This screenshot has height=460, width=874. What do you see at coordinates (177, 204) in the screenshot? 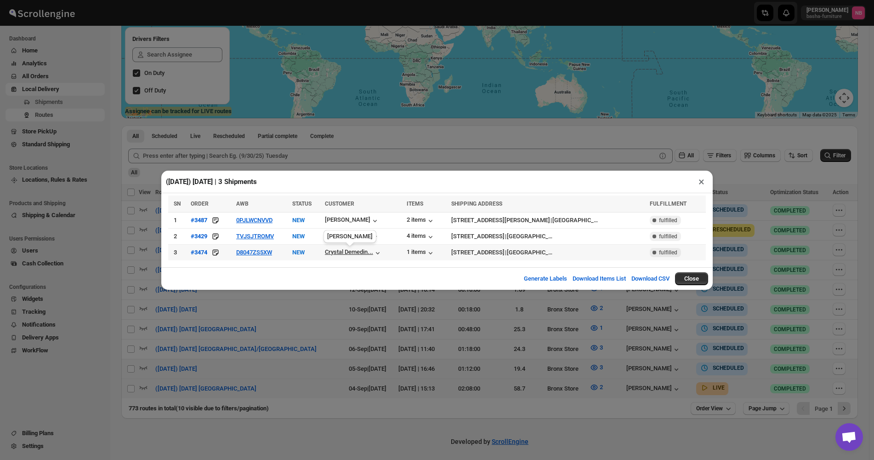
I see `span: SN` at bounding box center [177, 204].